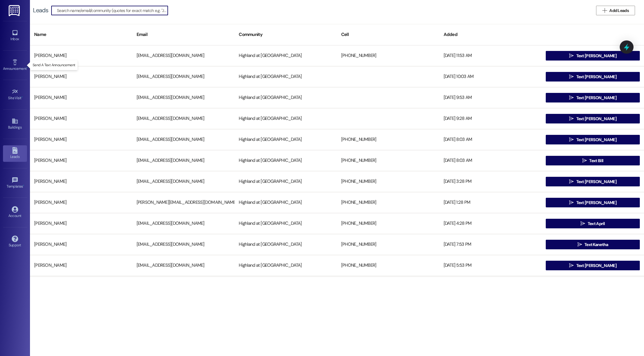 The image size is (644, 356). What do you see at coordinates (40, 10) in the screenshot?
I see `div: Leads` at bounding box center [40, 10].